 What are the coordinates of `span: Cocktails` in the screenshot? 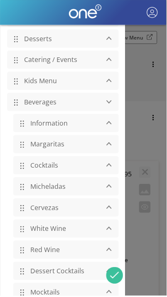 It's located at (63, 166).